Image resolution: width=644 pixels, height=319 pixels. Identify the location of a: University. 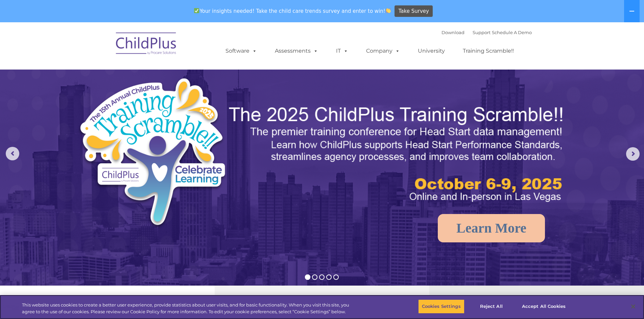
(431, 51).